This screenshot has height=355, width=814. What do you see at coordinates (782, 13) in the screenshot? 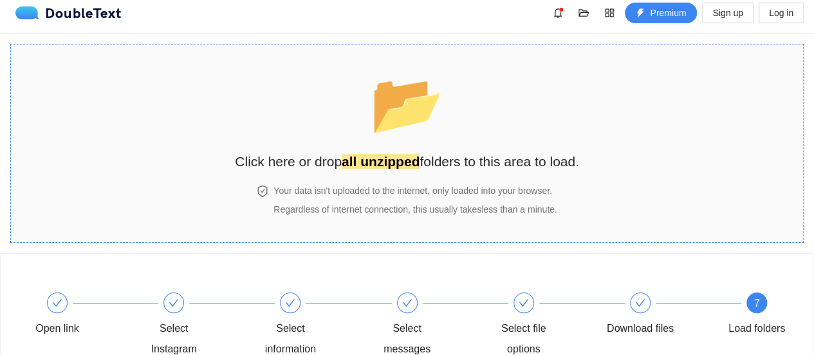
I see `span: Log in` at bounding box center [782, 13].